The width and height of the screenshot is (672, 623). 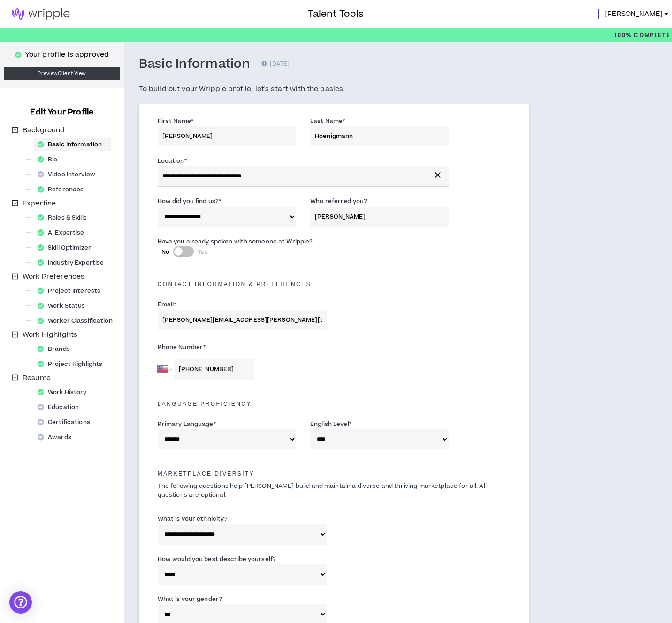 What do you see at coordinates (642, 35) in the screenshot?
I see `p: 100%` at bounding box center [642, 35].